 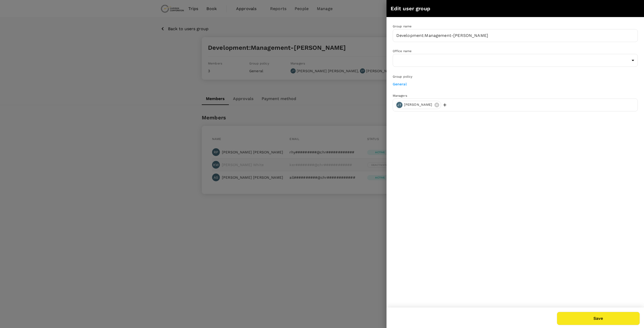 What do you see at coordinates (400, 96) in the screenshot?
I see `span: Managers` at bounding box center [400, 96].